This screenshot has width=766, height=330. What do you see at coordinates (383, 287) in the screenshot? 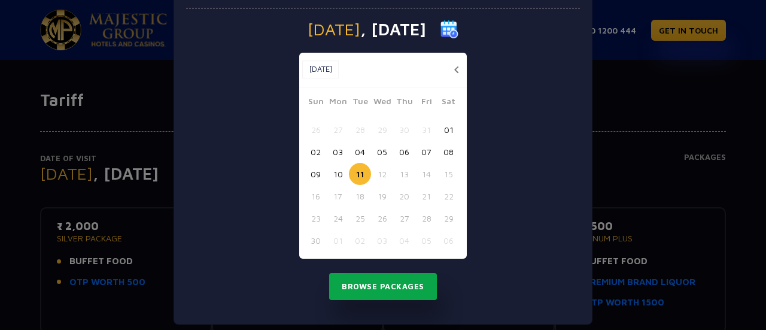
I see `button: Browse Packages` at bounding box center [383, 287].